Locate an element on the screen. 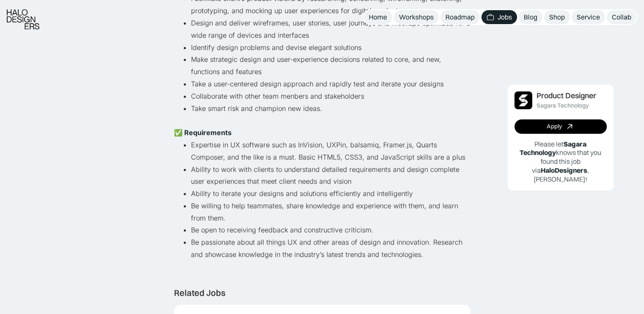 The image size is (644, 314). li: Identify design problems and devise elegant solutions is located at coordinates (330, 47).